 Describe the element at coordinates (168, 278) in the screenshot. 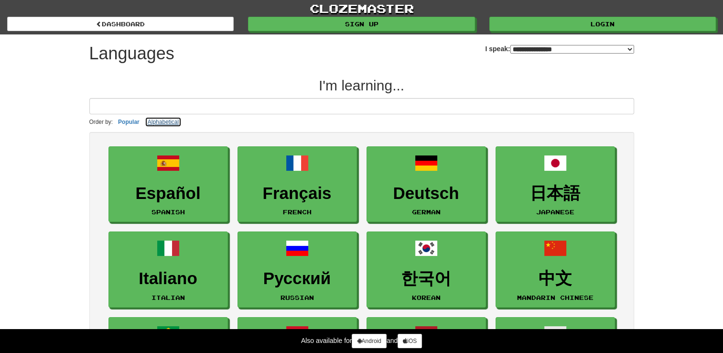

I see `h3: Italiano` at that location.